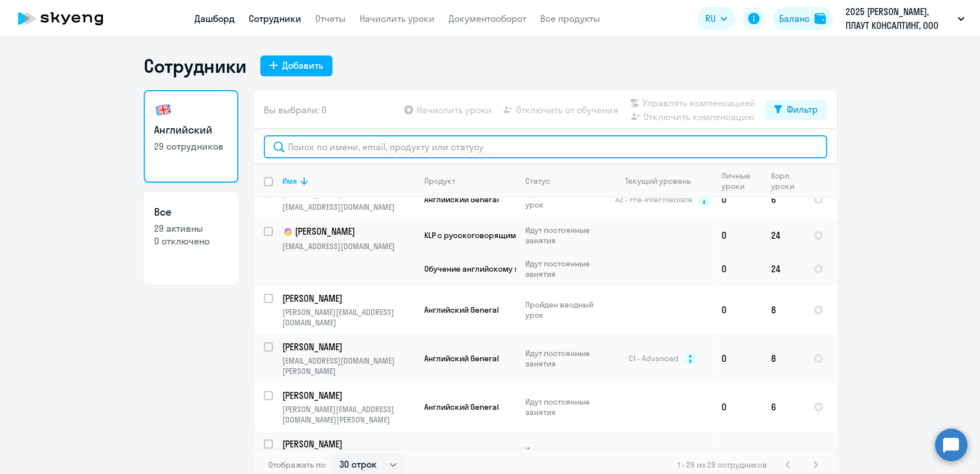 The image size is (980, 474). Describe the element at coordinates (163, 110) in the screenshot. I see `img: english` at that location.